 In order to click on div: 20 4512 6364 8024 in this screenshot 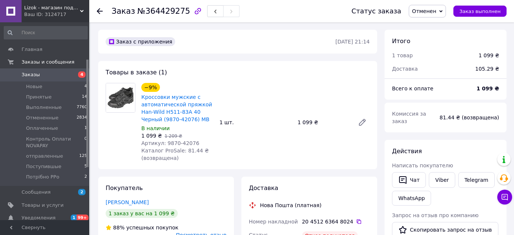, I will do `click(336, 222)`.